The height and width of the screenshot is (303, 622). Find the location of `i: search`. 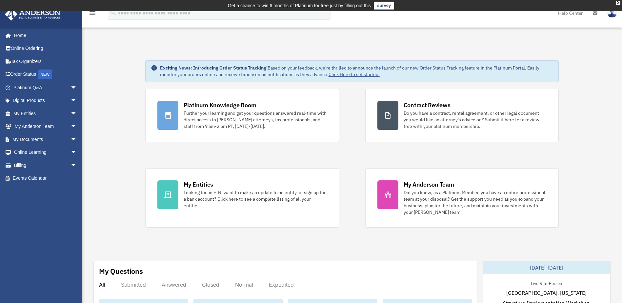

i: search is located at coordinates (113, 12).